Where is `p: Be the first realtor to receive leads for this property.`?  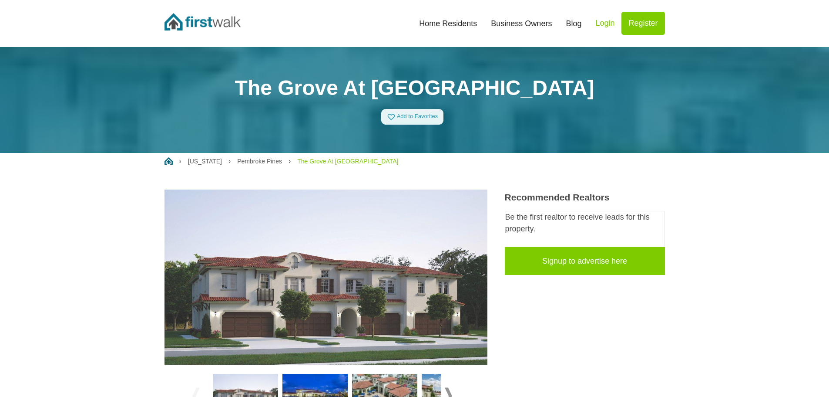
p: Be the first realtor to receive leads for this property. is located at coordinates (585, 223).